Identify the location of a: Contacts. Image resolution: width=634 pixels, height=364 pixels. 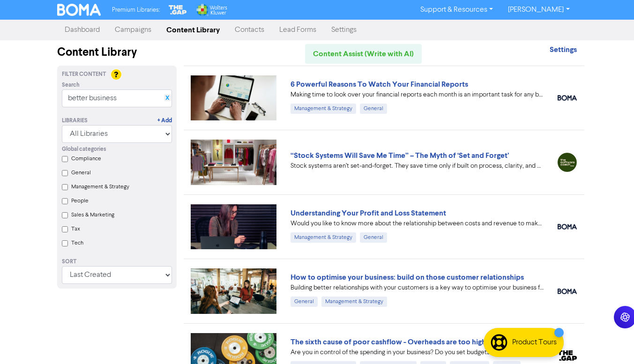
(249, 30).